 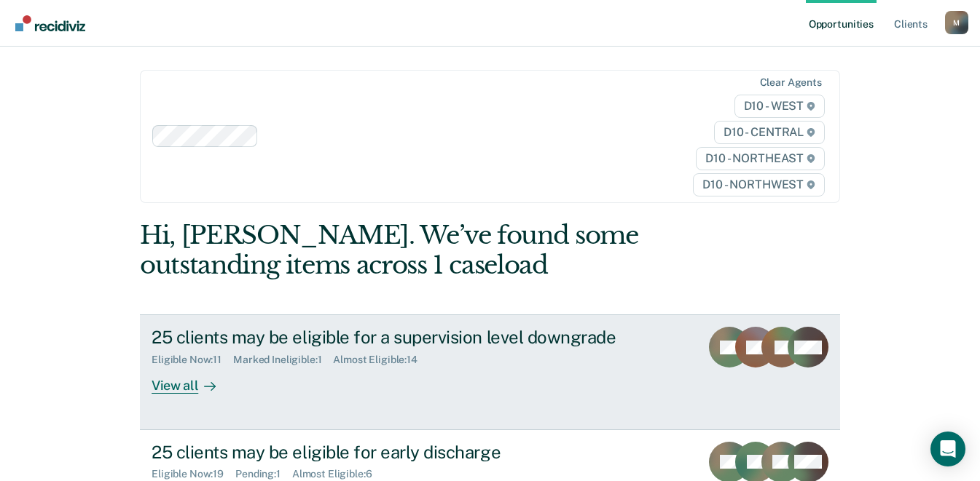 I want to click on span: D10 - WEST, so click(x=779, y=106).